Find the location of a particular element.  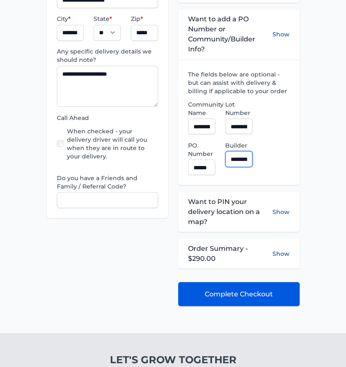

label: Any specific delivery details we should note? is located at coordinates (108, 56).